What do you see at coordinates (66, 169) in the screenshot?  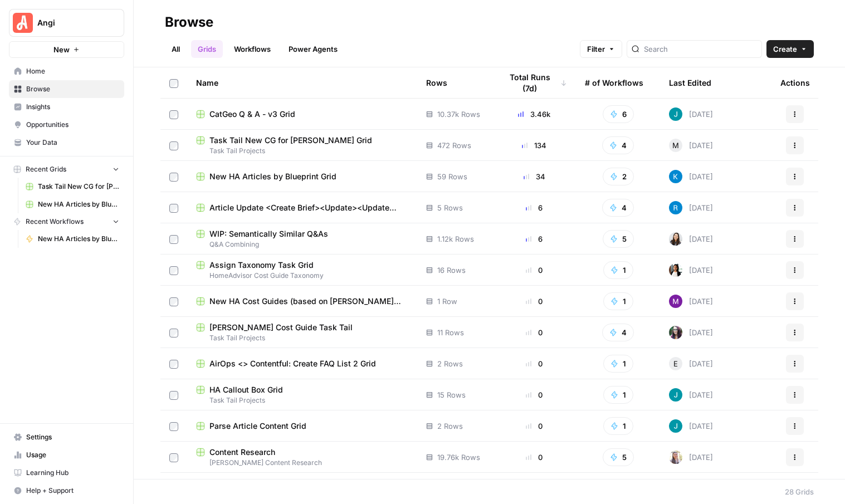 I see `button: Recent Grids` at bounding box center [66, 169].